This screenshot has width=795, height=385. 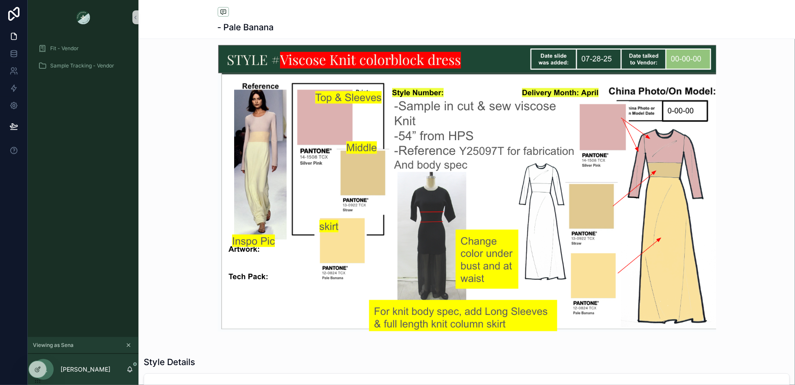 I want to click on a: Fit - Vendor, so click(x=83, y=48).